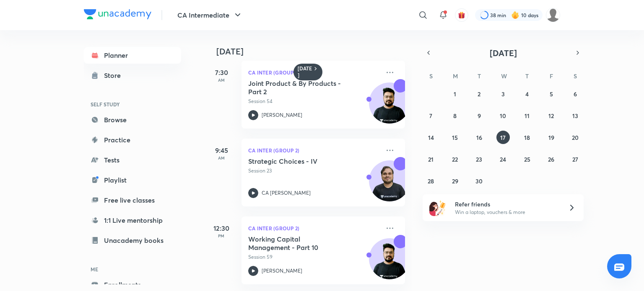 This screenshot has height=291, width=644. Describe the element at coordinates (575, 138) in the screenshot. I see `button: September 20, 2025` at that location.